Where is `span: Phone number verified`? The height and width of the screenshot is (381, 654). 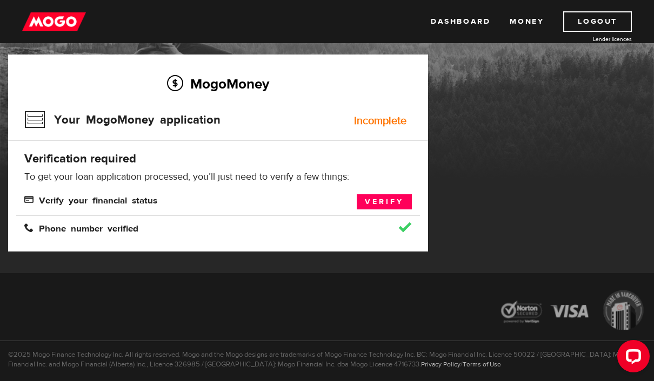 span: Phone number verified is located at coordinates (81, 227).